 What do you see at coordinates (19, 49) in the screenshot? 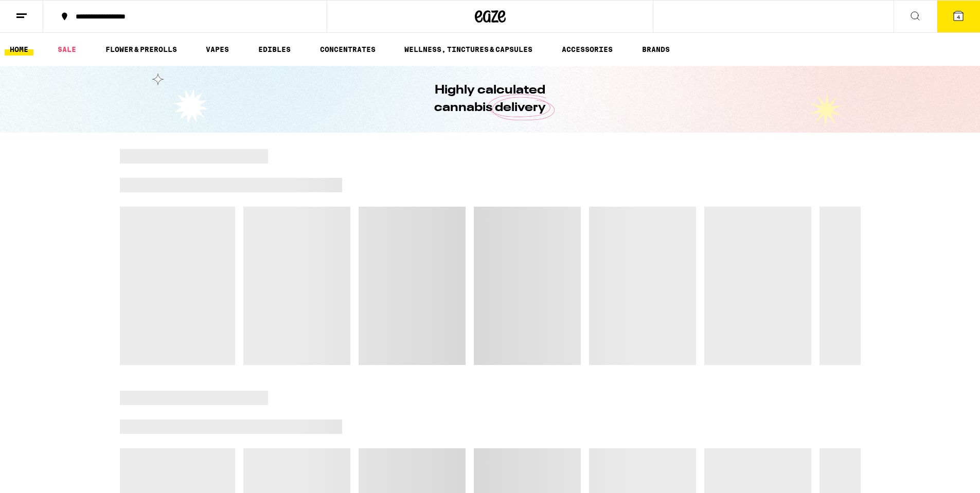
I see `a: HOME` at bounding box center [19, 49].